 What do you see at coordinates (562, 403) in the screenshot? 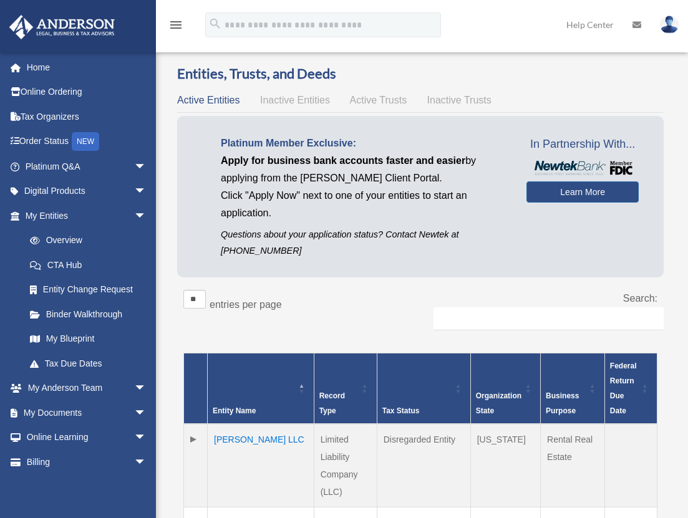
I see `span: Business Purpose` at bounding box center [562, 403].